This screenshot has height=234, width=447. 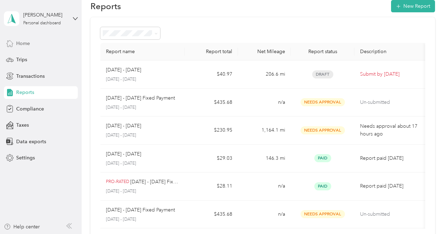 What do you see at coordinates (265, 159) in the screenshot?
I see `td: 146.3 mi` at bounding box center [265, 159].